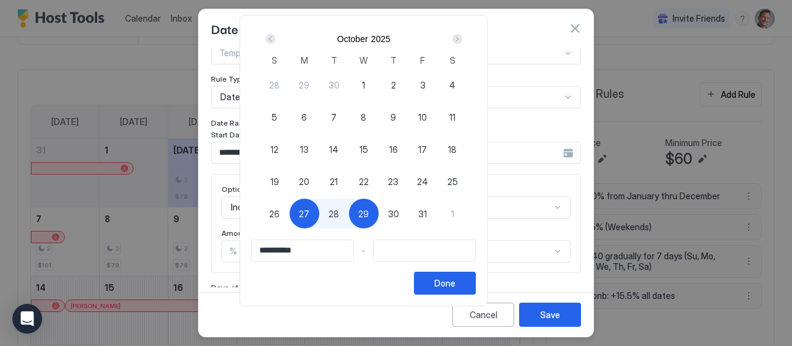 The width and height of the screenshot is (792, 346). What do you see at coordinates (334, 181) in the screenshot?
I see `button: 21` at bounding box center [334, 181].